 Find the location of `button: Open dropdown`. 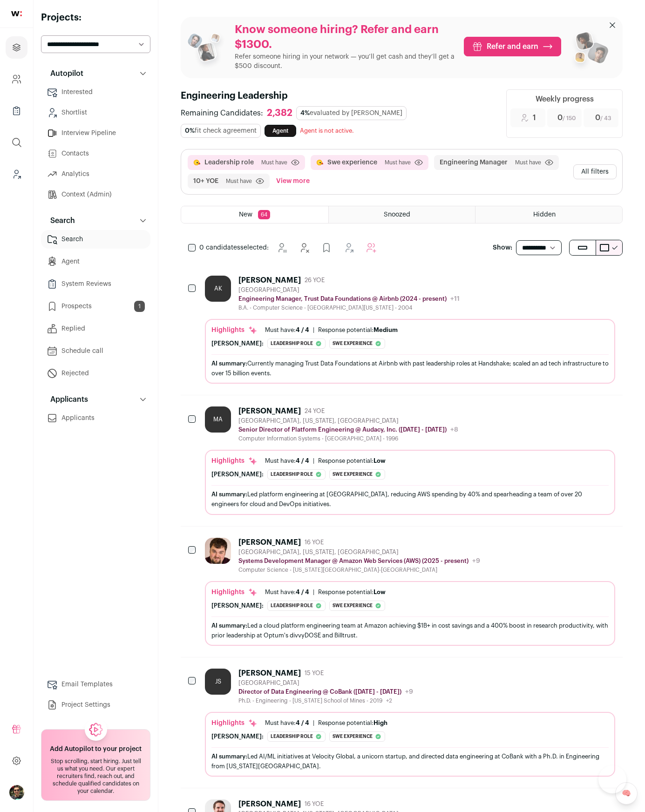

button: Open dropdown is located at coordinates (17, 792).